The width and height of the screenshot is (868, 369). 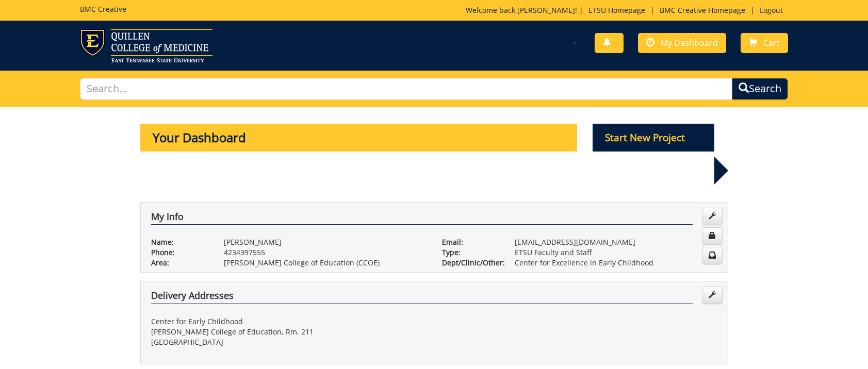 I want to click on button: Search, so click(x=760, y=89).